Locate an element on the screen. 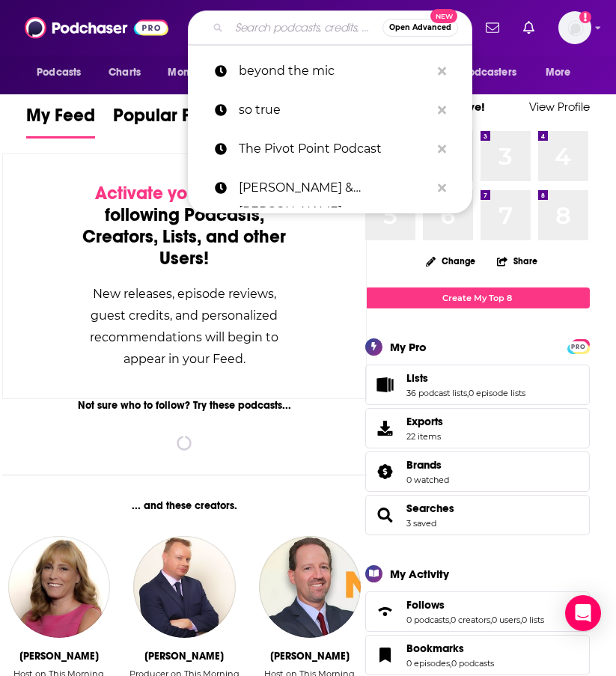 Image resolution: width=616 pixels, height=676 pixels. div: Gordon Deal is located at coordinates (310, 656).